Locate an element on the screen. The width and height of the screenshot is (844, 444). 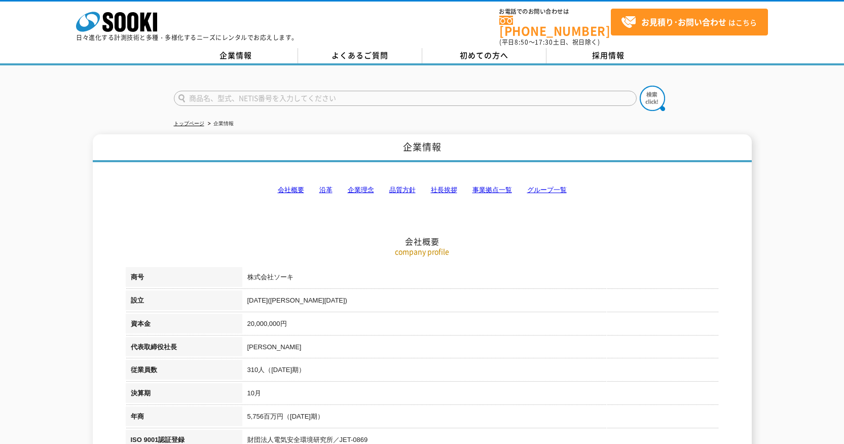
th: 商号 is located at coordinates (184, 279).